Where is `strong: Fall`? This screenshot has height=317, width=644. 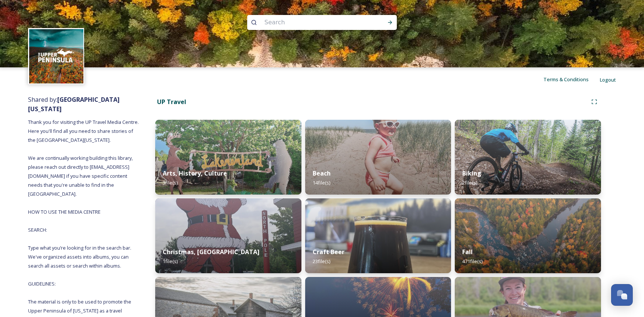 strong: Fall is located at coordinates (468, 252).